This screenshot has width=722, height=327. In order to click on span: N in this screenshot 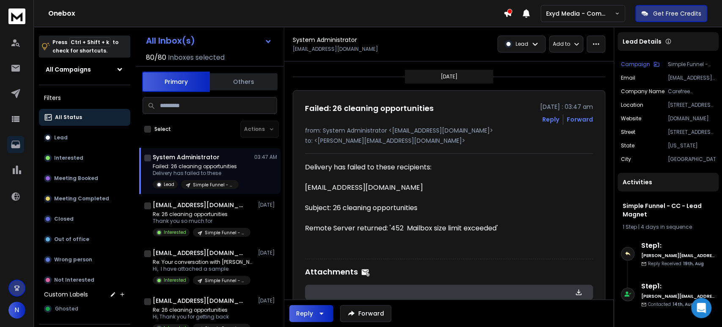, I will do `click(17, 310)`.